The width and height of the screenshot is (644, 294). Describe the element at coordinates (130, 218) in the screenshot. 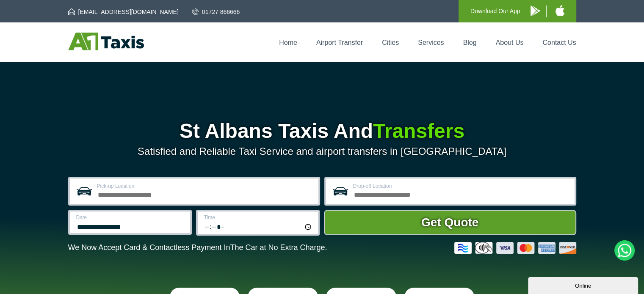

I see `label: Date` at that location.